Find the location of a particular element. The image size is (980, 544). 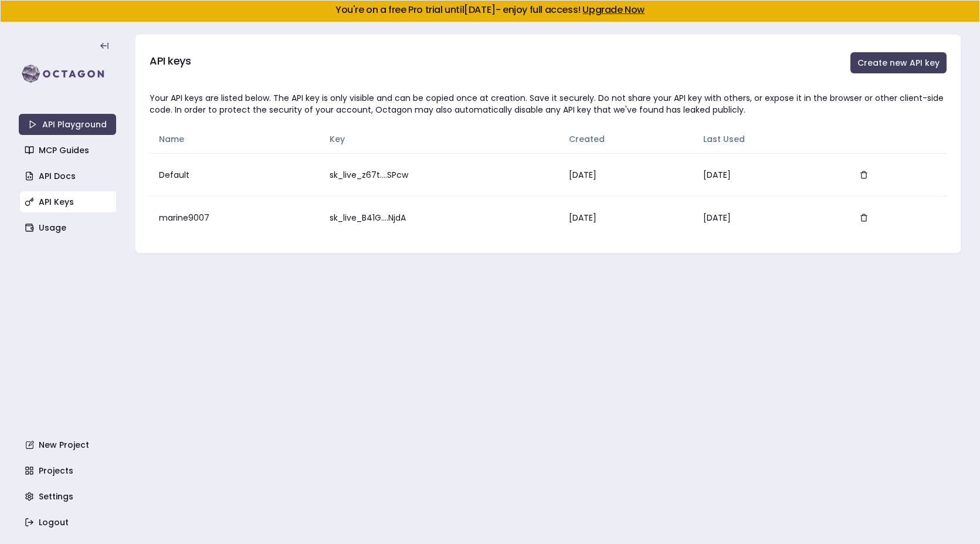

a: New Project is located at coordinates (69, 445).